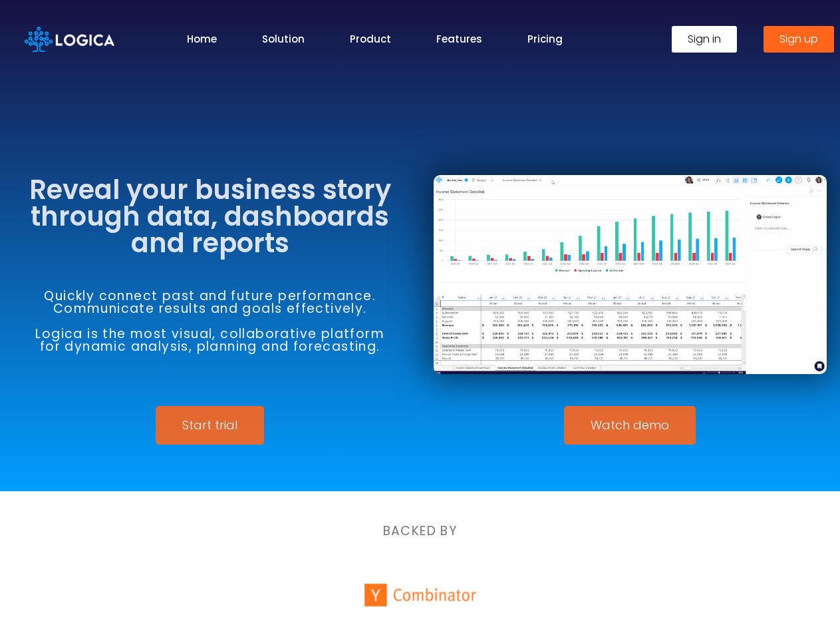  Describe the element at coordinates (69, 39) in the screenshot. I see `img: Logica` at that location.